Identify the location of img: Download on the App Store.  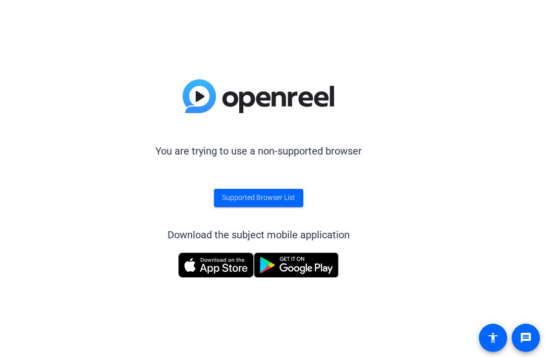
(216, 265).